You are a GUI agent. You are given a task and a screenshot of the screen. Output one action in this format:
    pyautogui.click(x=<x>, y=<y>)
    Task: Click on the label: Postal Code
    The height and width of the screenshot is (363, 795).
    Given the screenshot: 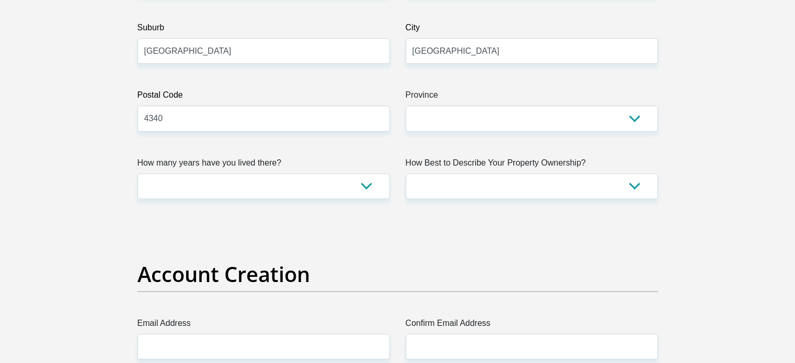 What is the action you would take?
    pyautogui.click(x=263, y=97)
    